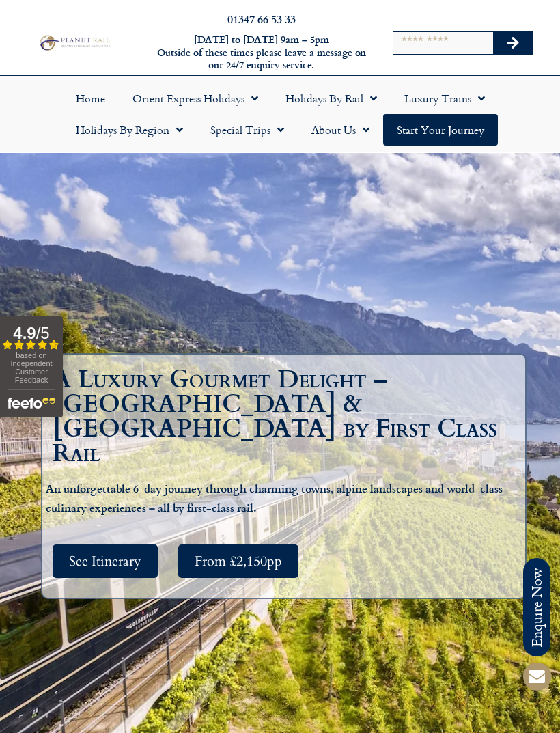 This screenshot has width=560, height=733. Describe the element at coordinates (238, 561) in the screenshot. I see `span: From £2,150pp` at that location.